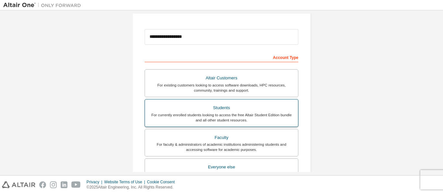  What do you see at coordinates (221, 108) in the screenshot?
I see `div: Students` at bounding box center [221, 108].